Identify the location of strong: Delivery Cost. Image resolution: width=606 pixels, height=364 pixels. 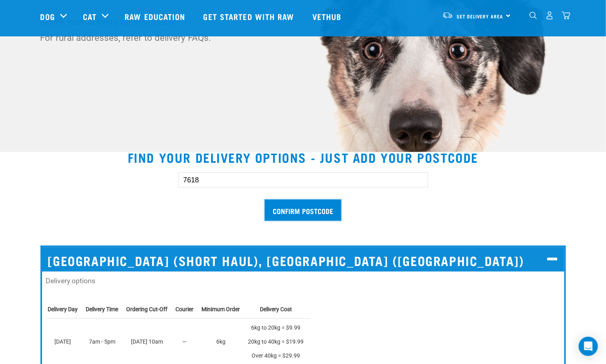
(276, 309).